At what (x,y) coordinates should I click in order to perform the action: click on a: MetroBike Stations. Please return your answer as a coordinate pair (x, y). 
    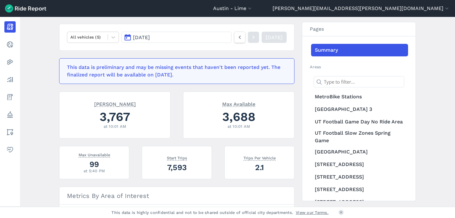
    Looking at the image, I should click on (359, 97).